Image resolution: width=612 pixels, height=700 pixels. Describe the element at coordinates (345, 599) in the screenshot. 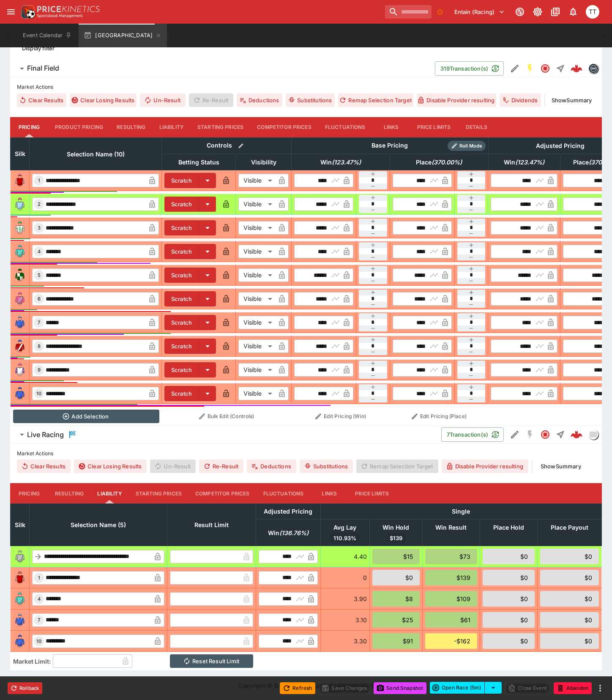

I see `div: 3.90` at that location.